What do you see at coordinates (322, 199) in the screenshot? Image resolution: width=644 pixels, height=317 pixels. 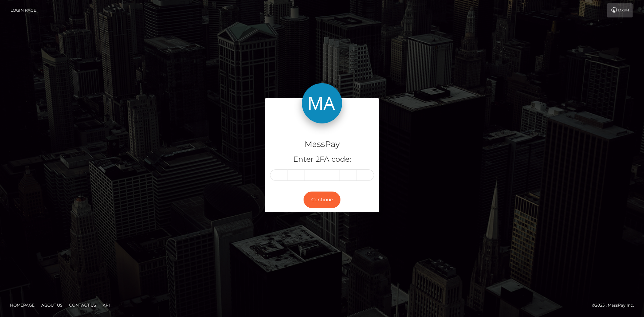 I see `button: Continue` at bounding box center [322, 199].